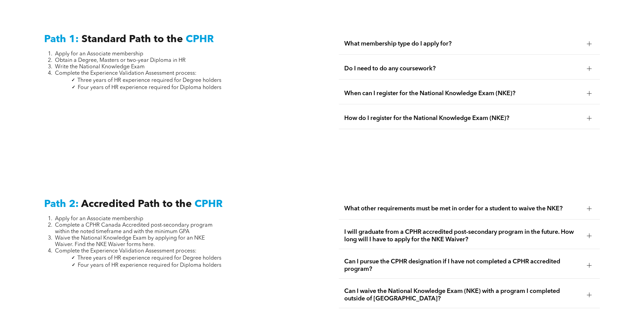 The image size is (644, 314). Describe the element at coordinates (134, 228) in the screenshot. I see `span: Complete a CPHR Canada Accredited post-secondary program within the noted timeframe and with the ...` at that location.